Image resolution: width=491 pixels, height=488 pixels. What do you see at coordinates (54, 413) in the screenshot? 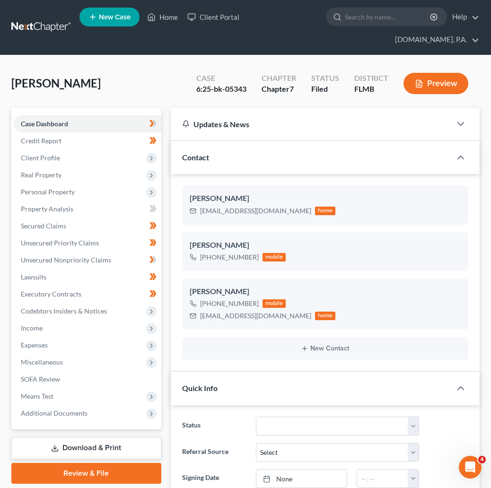
I see `span: Additional Documents` at bounding box center [54, 413].